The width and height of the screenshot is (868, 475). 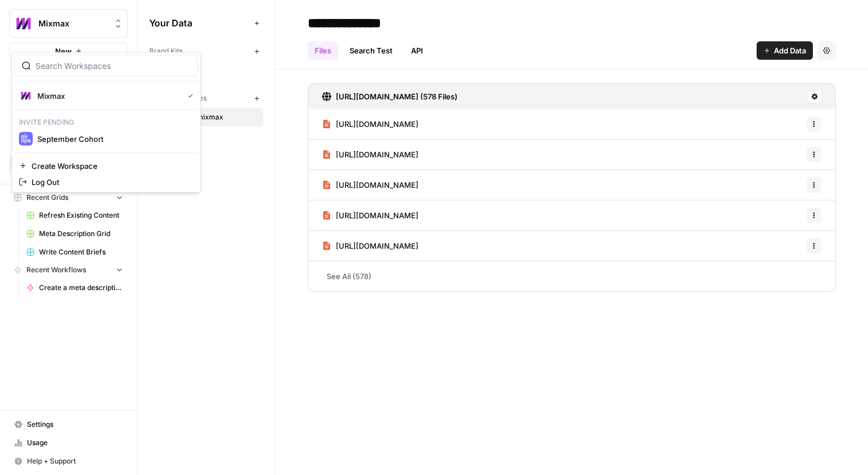 I want to click on span: Meta Description Grid, so click(x=81, y=234).